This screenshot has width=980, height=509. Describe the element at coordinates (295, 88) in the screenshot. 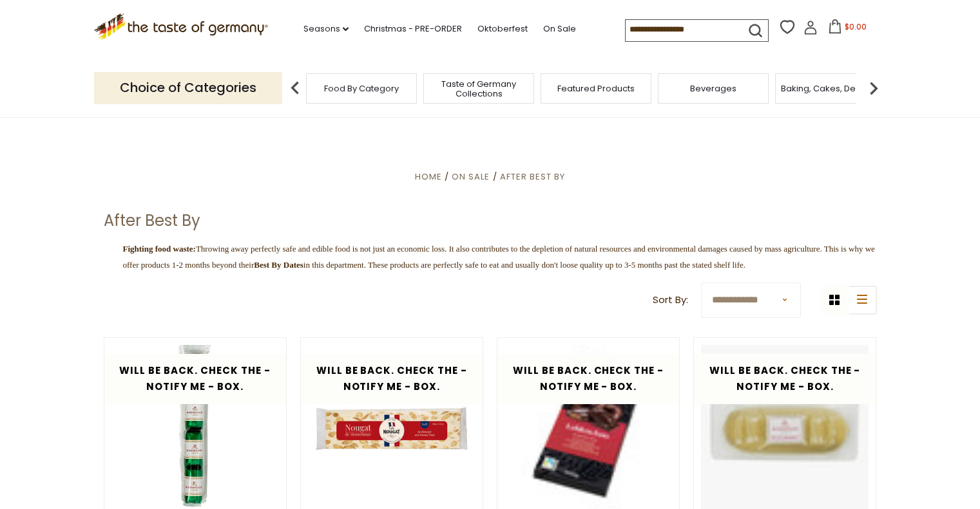

I see `img: previous arrow` at that location.